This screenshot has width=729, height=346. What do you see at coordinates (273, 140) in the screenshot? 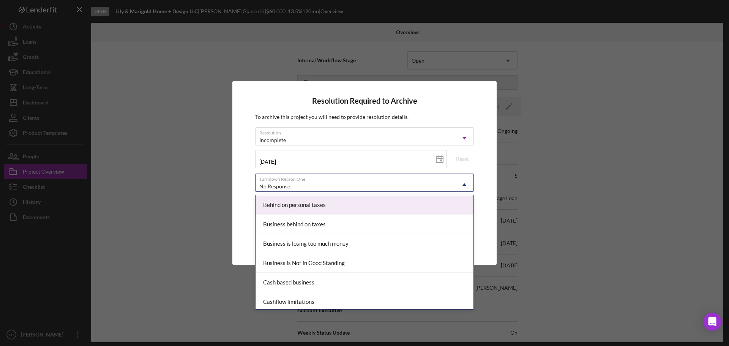
I see `div: Incomplete` at bounding box center [273, 140].